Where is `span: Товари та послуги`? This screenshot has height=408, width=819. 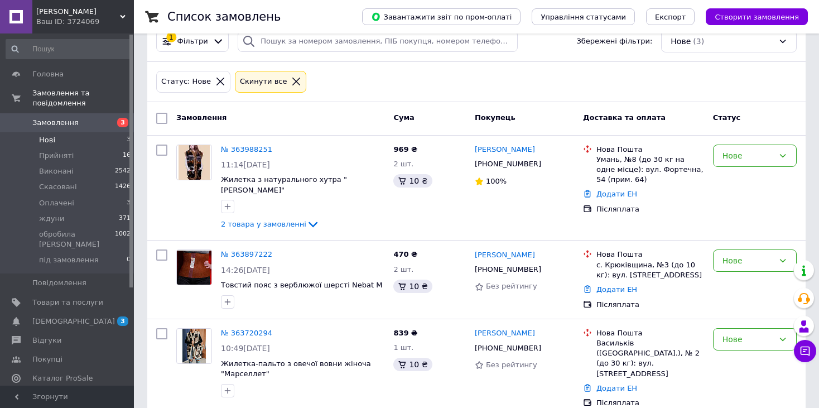
span: Товари та послуги is located at coordinates (68, 303).